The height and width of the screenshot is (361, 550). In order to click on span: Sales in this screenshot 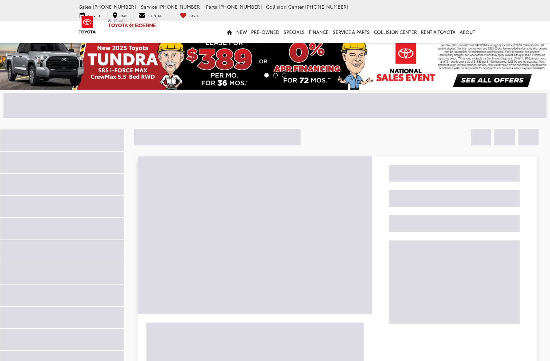, I will do `click(85, 7)`.